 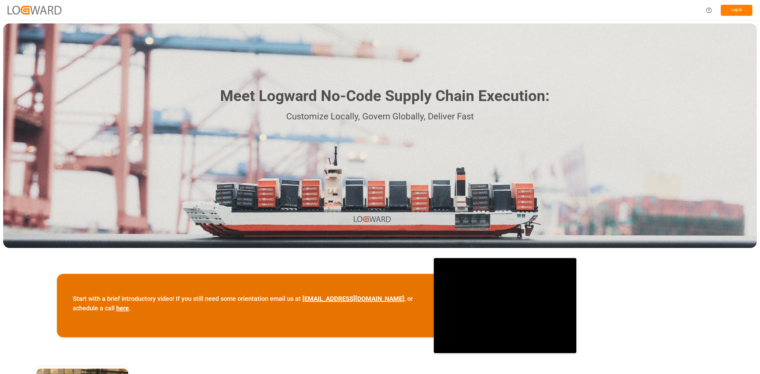 What do you see at coordinates (737, 10) in the screenshot?
I see `button: Log In` at bounding box center [737, 10].